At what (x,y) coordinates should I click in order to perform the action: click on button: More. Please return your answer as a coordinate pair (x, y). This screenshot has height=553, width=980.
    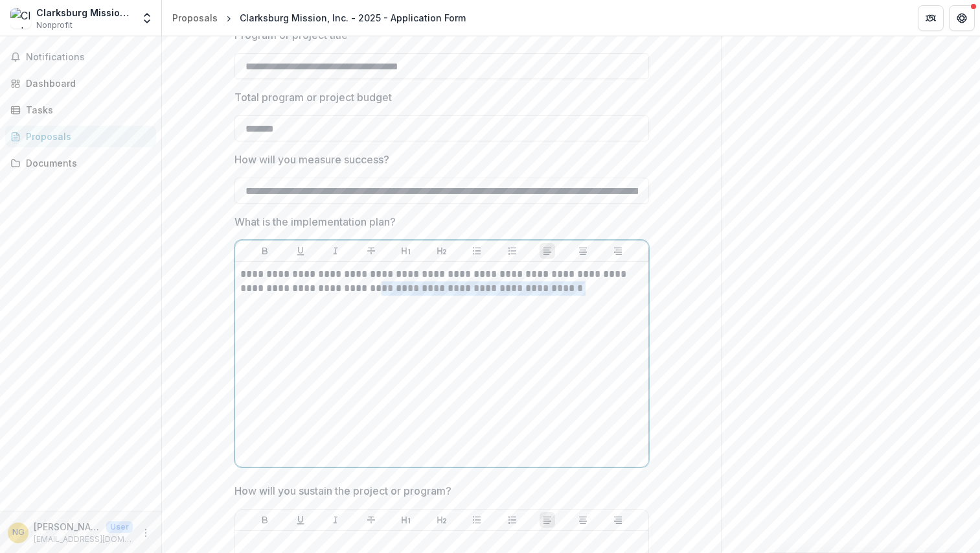
    Looking at the image, I should click on (146, 533).